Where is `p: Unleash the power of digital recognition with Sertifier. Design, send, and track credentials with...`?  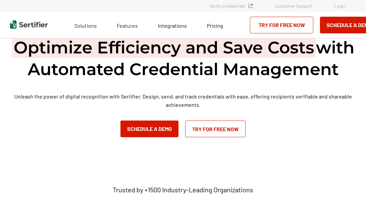
p: Unleash the power of digital recognition with Sertifier. Design, send, and track credentials with... is located at coordinates (183, 100).